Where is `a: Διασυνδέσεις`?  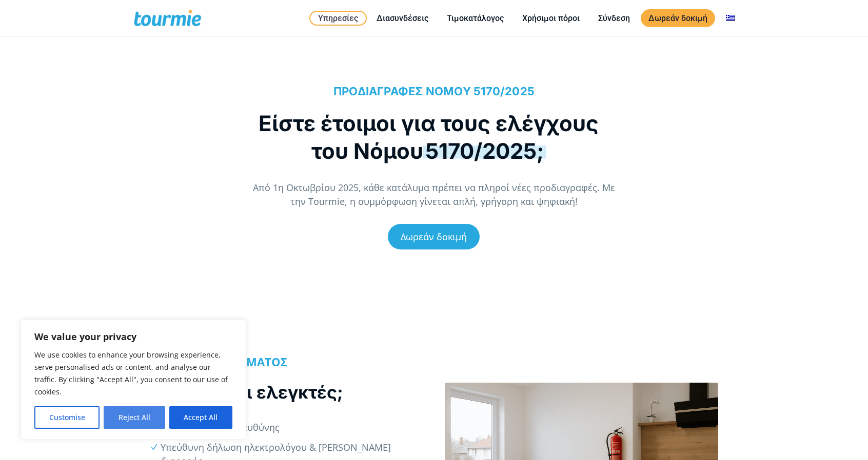
a: Διασυνδέσεις is located at coordinates (402, 18).